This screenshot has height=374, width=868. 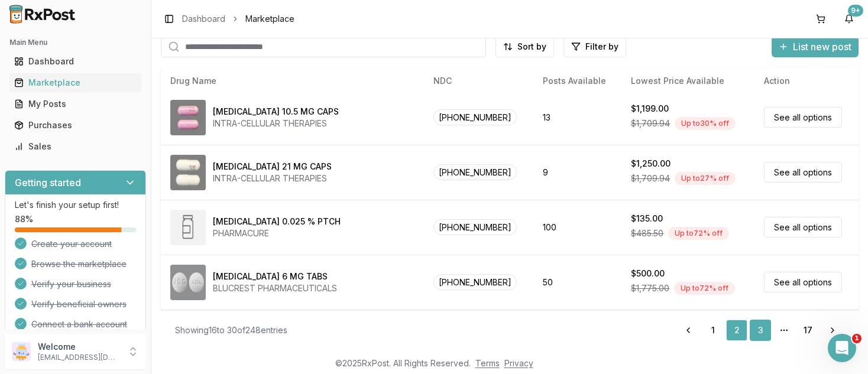 What do you see at coordinates (577, 117) in the screenshot?
I see `td: 13` at bounding box center [577, 117].